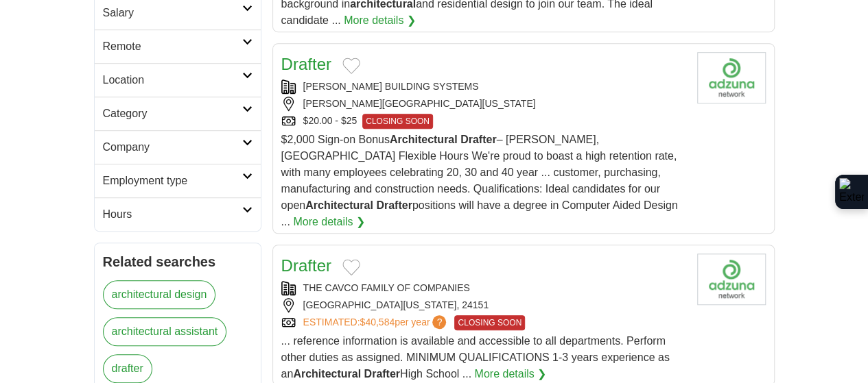 The height and width of the screenshot is (383, 868). What do you see at coordinates (475, 357) in the screenshot?
I see `span: ... reference information is available and accessible to all departments. Perform other duties as...` at bounding box center [475, 357].